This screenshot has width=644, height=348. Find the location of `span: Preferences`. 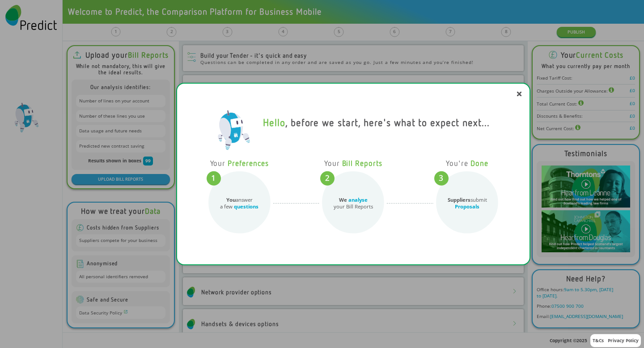

span: Preferences is located at coordinates (248, 163).